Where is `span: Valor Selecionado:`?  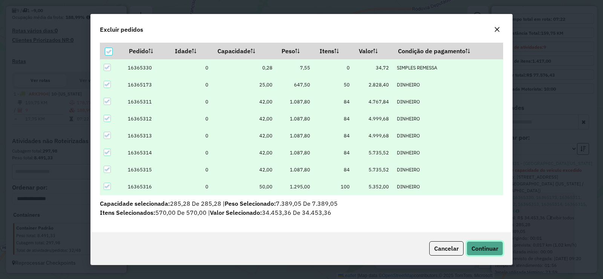
span: Valor Selecionado: is located at coordinates (236, 212).